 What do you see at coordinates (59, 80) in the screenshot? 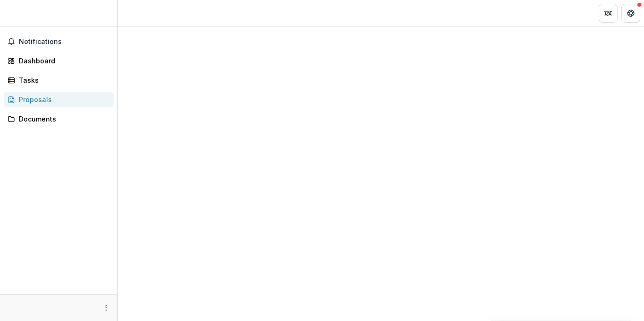
I see `a: Tasks` at bounding box center [59, 80].